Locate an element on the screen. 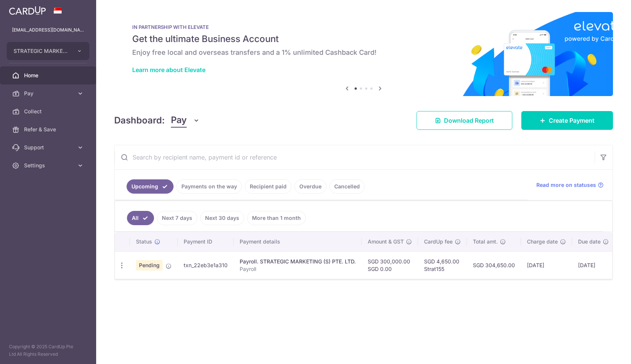 The width and height of the screenshot is (631, 364). td: txn_22eb3e1a310 is located at coordinates (206, 265).